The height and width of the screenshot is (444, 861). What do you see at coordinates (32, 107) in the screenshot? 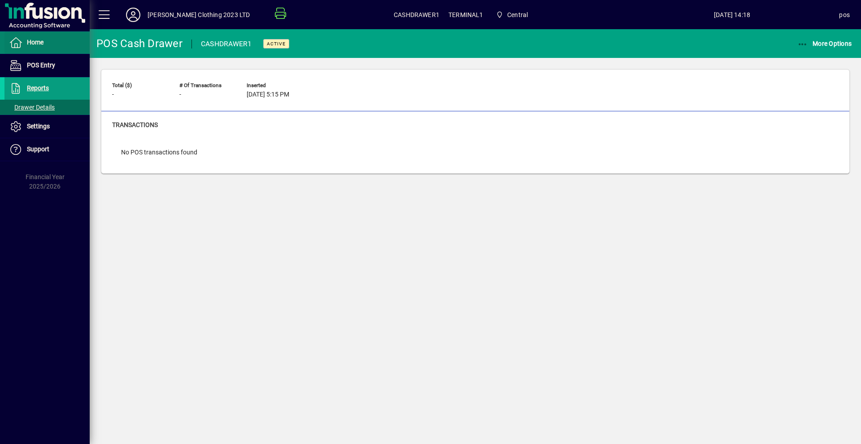
I see `span: Drawer Details` at bounding box center [32, 107].